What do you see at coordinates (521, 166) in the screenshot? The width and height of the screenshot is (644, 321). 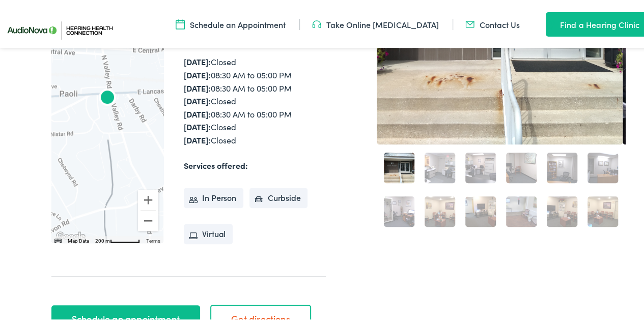 I see `a: 4` at bounding box center [521, 166].